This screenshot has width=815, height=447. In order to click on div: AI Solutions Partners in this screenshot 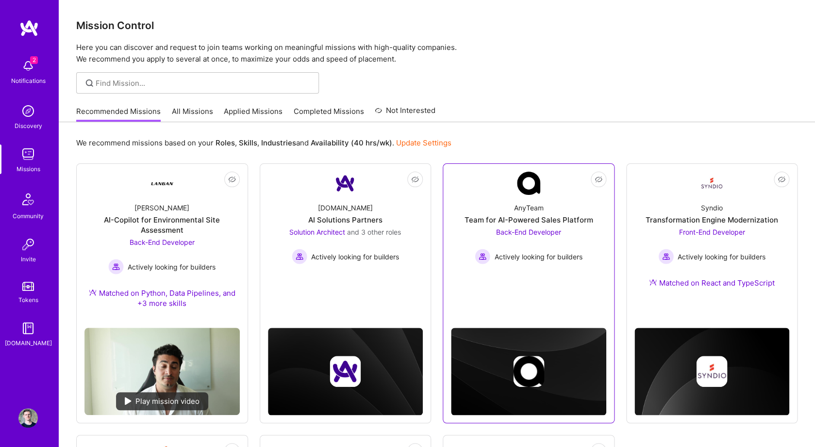, I will do `click(345, 220)`.